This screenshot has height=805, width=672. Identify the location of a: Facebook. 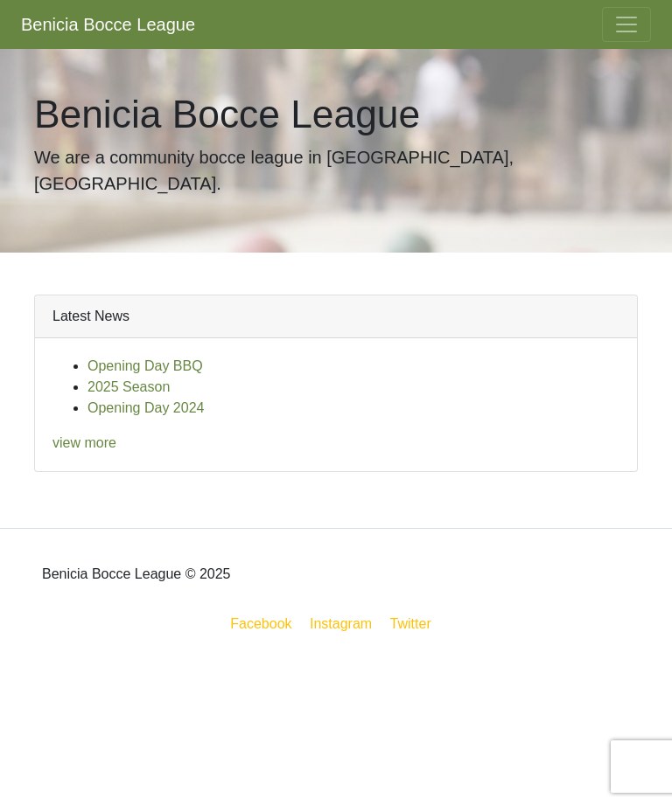
(261, 623).